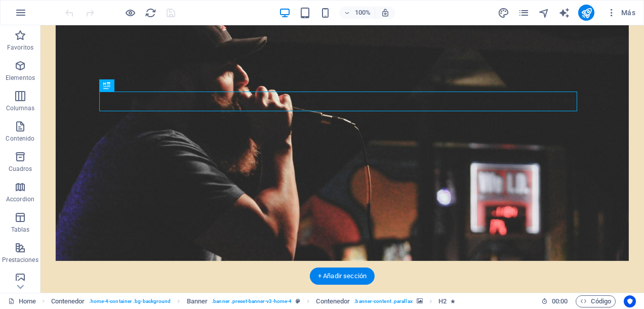 The width and height of the screenshot is (644, 309). Describe the element at coordinates (150, 13) in the screenshot. I see `i: Volver a cargar página` at that location.